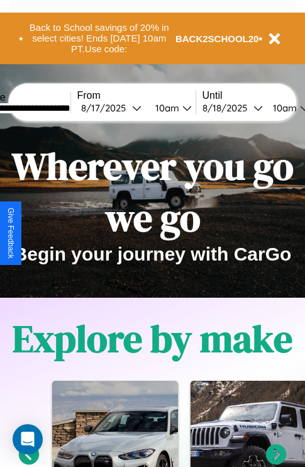 The image size is (305, 467). Describe the element at coordinates (136, 96) in the screenshot. I see `label: From` at that location.